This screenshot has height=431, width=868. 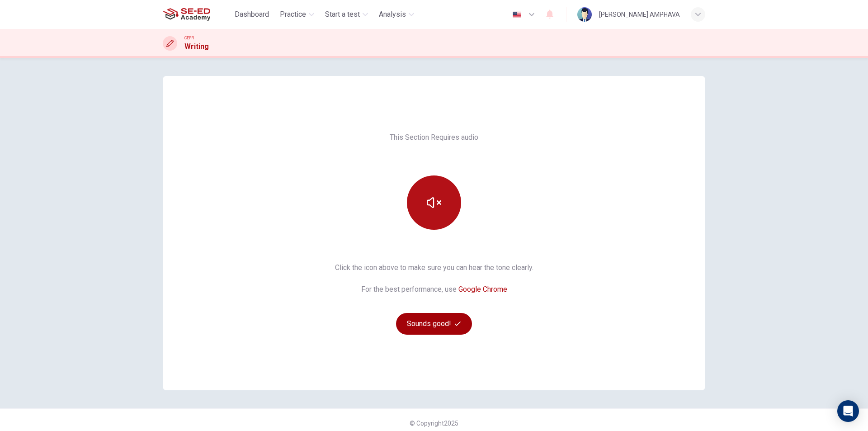 I want to click on a: Google Chrome, so click(x=483, y=289).